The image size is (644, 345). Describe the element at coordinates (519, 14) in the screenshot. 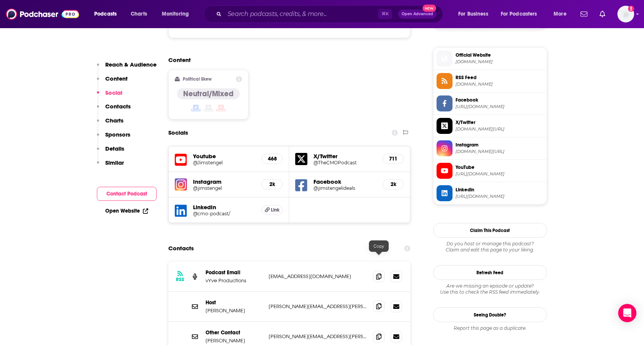

I see `span: For Podcasters` at that location.